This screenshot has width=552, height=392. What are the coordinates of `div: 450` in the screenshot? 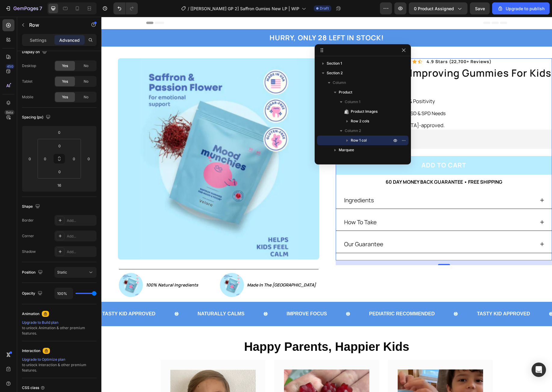 It's located at (10, 66).